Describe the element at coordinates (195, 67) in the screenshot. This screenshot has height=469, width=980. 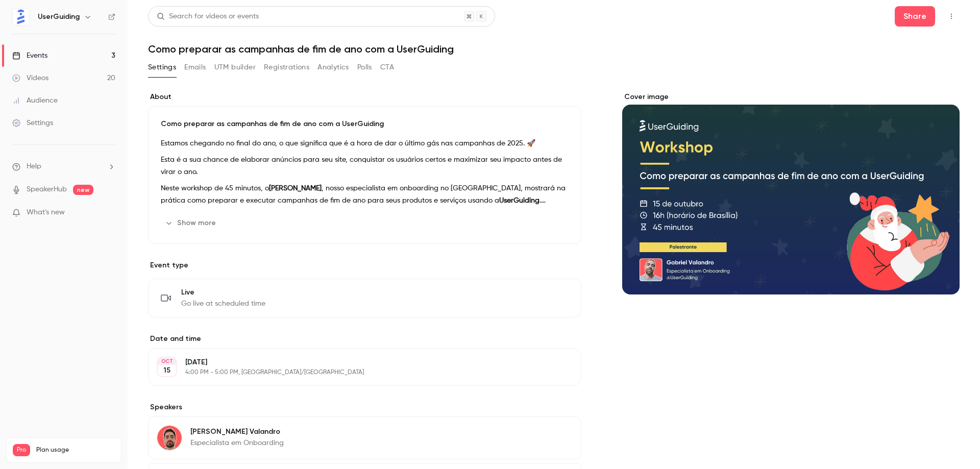
I see `button: Emails` at that location.